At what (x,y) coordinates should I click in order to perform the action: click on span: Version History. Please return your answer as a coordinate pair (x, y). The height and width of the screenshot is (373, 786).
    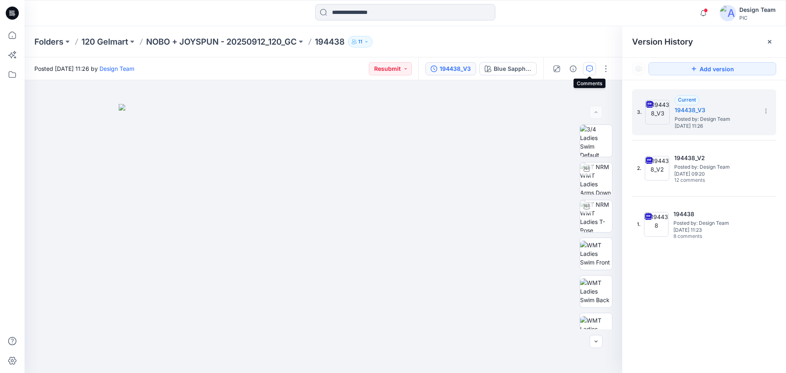
    Looking at the image, I should click on (663, 42).